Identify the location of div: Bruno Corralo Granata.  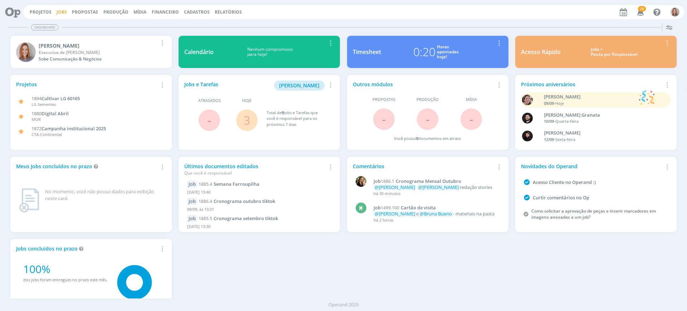
(601, 115).